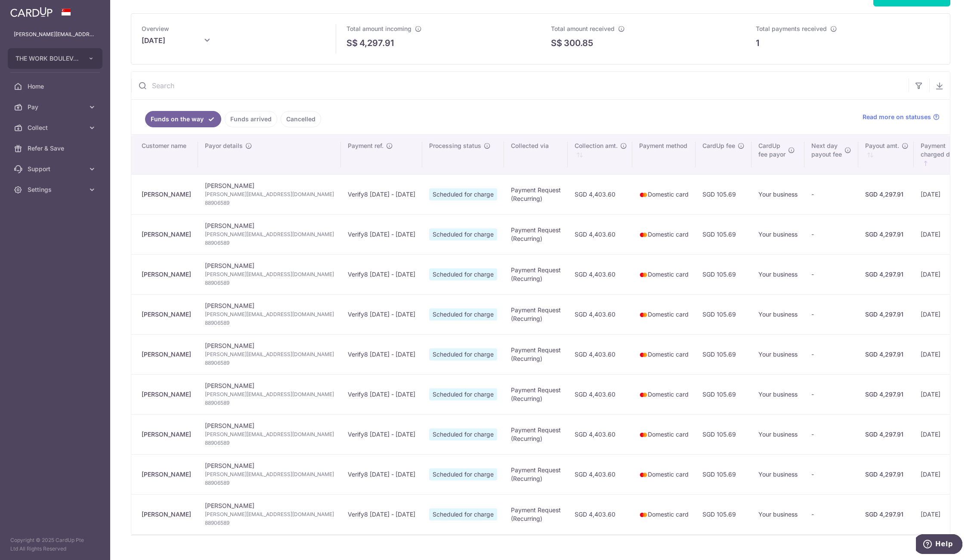 The height and width of the screenshot is (560, 971). Describe the element at coordinates (778, 155) in the screenshot. I see `th: CardUpfee payor` at that location.